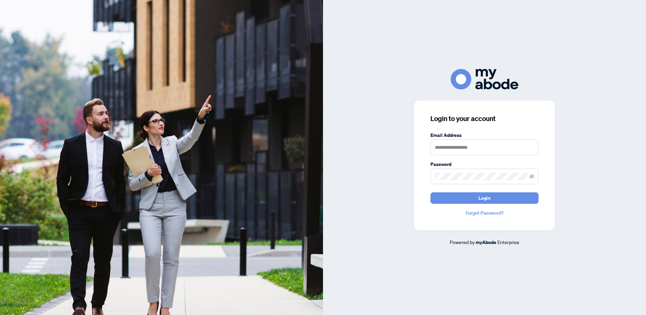  Describe the element at coordinates (484, 213) in the screenshot. I see `a: Forgot Password?` at that location.